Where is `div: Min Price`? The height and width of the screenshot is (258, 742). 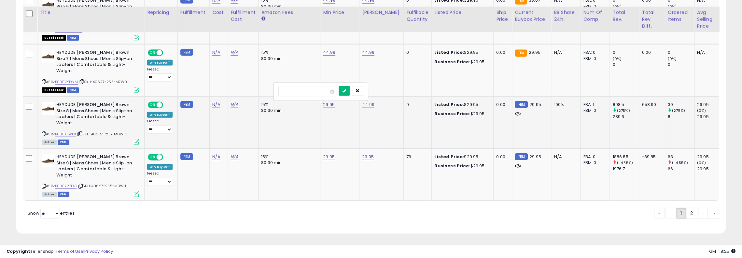 div: Min Price is located at coordinates (340, 12).